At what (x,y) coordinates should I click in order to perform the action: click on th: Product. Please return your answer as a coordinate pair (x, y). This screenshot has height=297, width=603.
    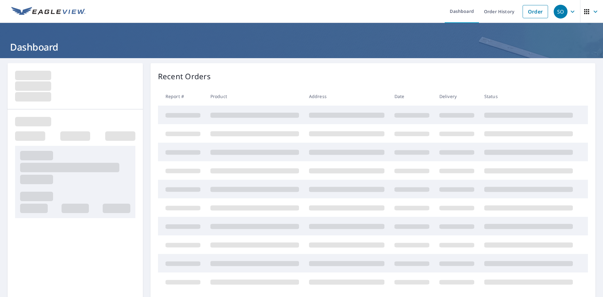
    Looking at the image, I should click on (255, 96).